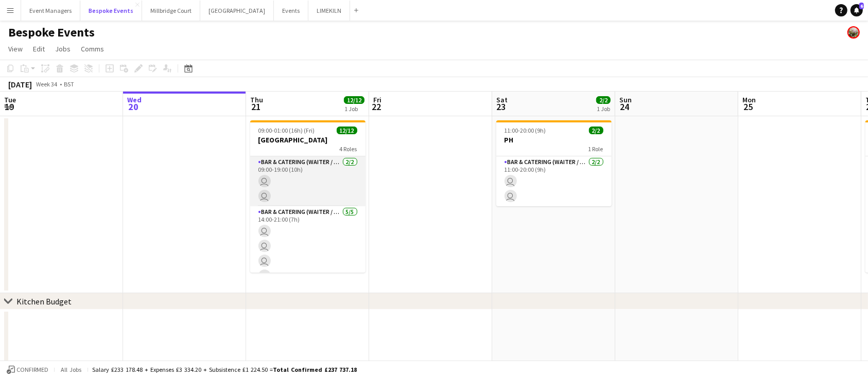 This screenshot has height=378, width=868. Describe the element at coordinates (554, 182) in the screenshot. I see `app-card-role: Bar & Catering (Waiter / waitress)2/211:00-20:00 (9h)` at that location.